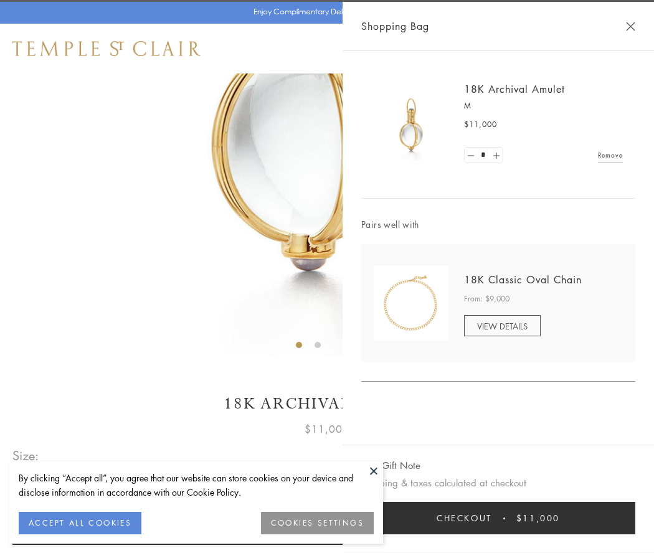 This screenshot has width=654, height=553. What do you see at coordinates (327, 404) in the screenshot?
I see `h1: 18K Archival Amulet` at bounding box center [327, 404].